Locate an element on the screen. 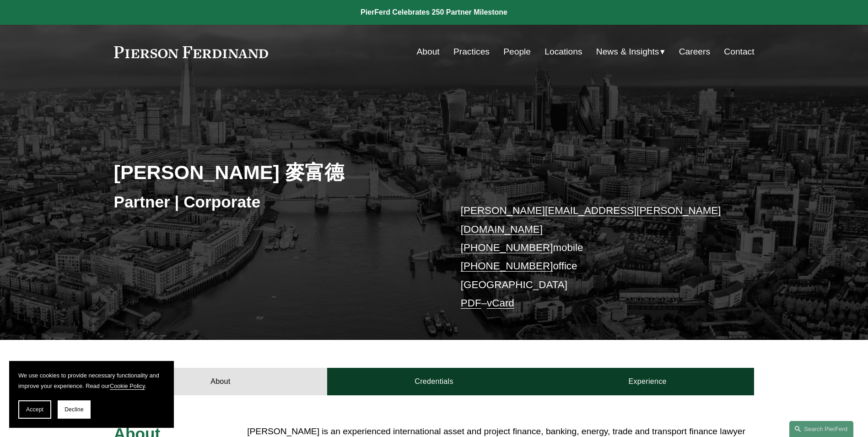  section: Cookie banner is located at coordinates (92, 394).